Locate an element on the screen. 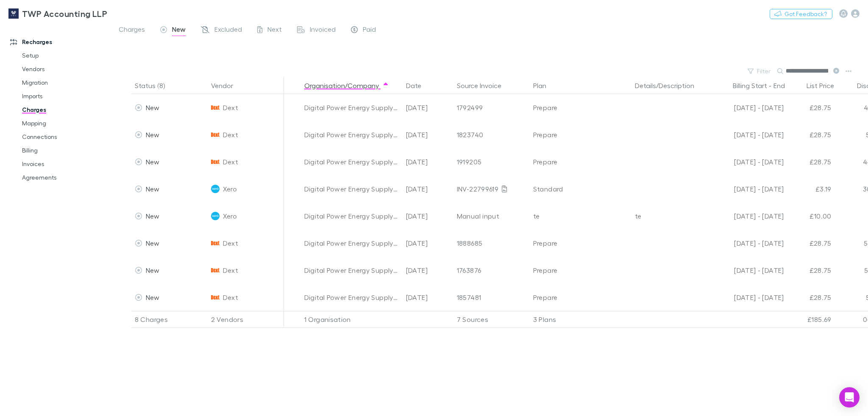 The height and width of the screenshot is (416, 868). div: 1 Organisation is located at coordinates (352, 319).